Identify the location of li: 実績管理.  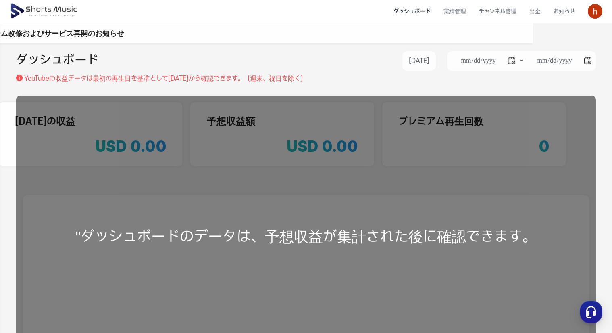
(455, 11).